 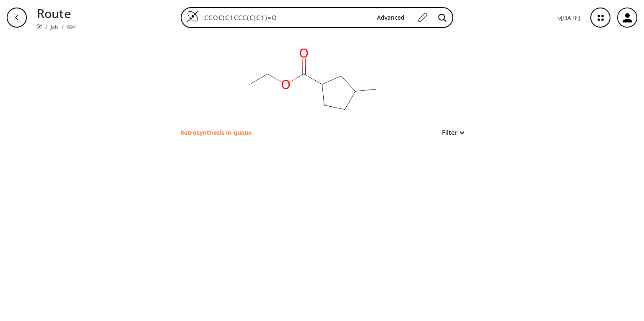 I want to click on img: Logo Spaya, so click(x=193, y=16).